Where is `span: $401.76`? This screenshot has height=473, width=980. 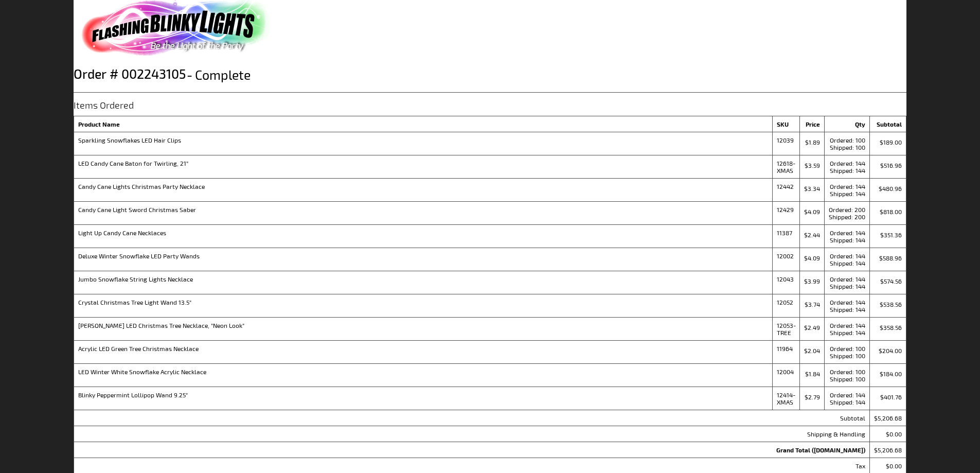 span: $401.76 is located at coordinates (891, 397).